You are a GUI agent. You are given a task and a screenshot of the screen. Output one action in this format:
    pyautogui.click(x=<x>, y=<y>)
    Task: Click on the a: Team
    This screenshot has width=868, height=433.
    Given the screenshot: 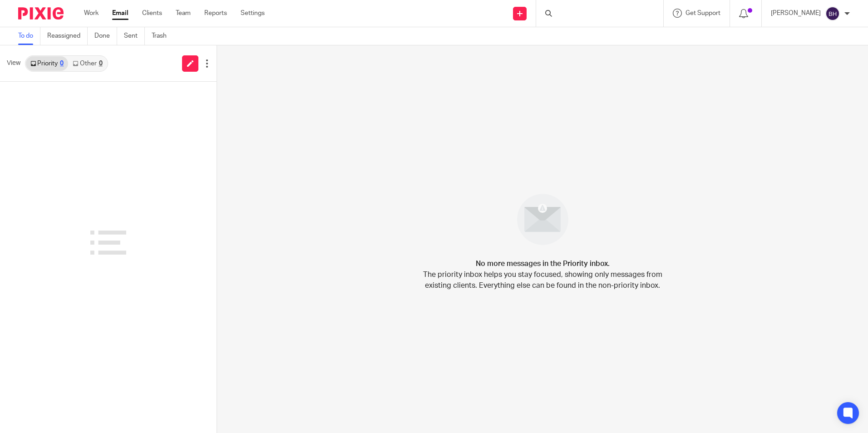 What is the action you would take?
    pyautogui.click(x=183, y=13)
    